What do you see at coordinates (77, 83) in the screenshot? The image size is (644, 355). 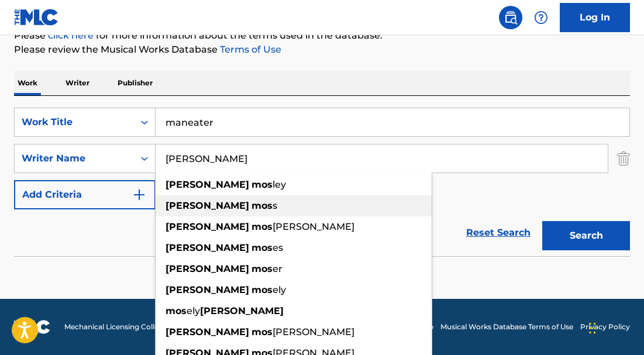 I see `p: Writer` at bounding box center [77, 83].